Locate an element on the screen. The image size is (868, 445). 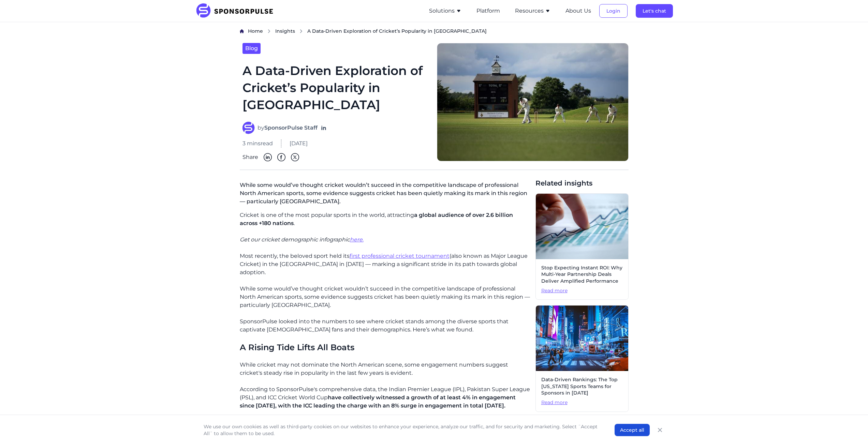
span: Share is located at coordinates (250, 157).